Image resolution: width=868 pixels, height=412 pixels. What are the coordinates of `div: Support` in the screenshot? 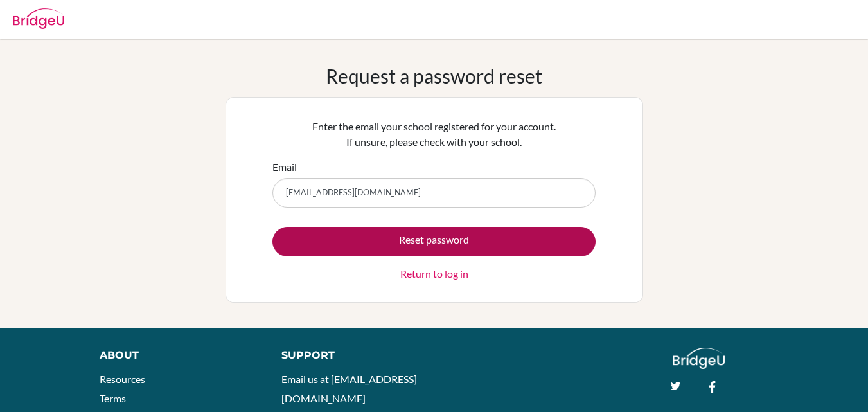 It's located at (351, 356).